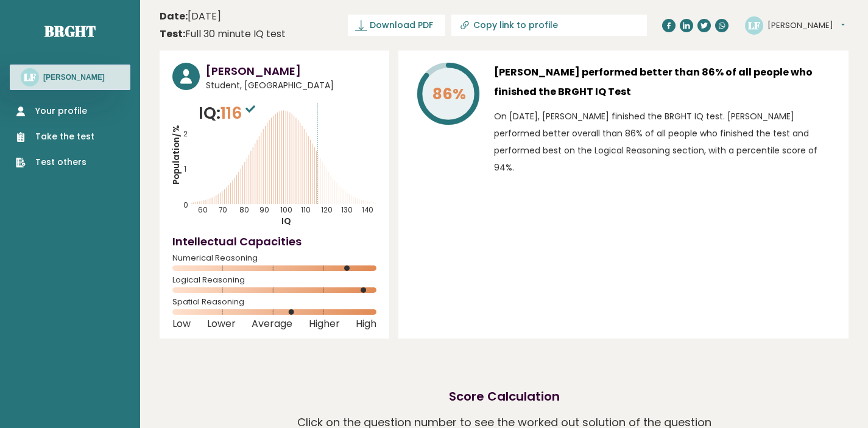 The width and height of the screenshot is (868, 428). Describe the element at coordinates (228, 113) in the screenshot. I see `p: IQ:` at that location.